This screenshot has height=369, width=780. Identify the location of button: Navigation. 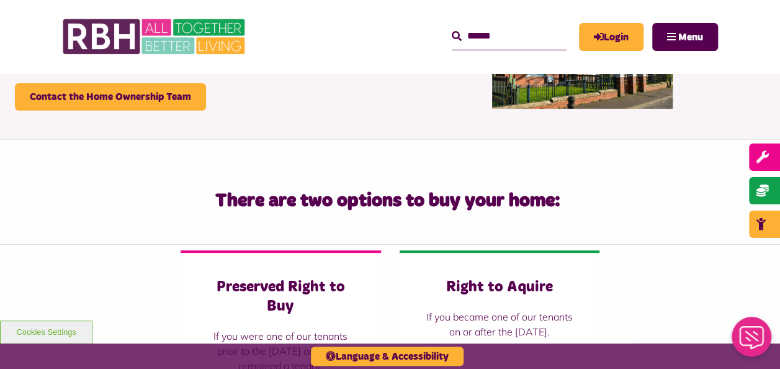
(685, 37).